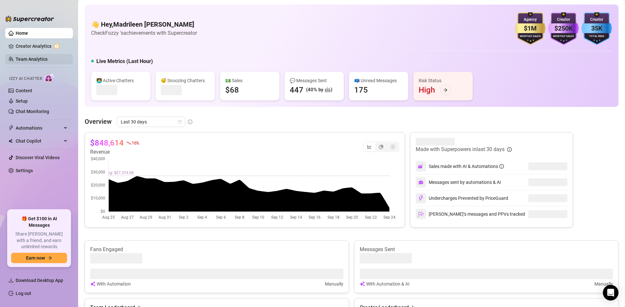  Describe the element at coordinates (530, 29) in the screenshot. I see `img: gold-badge-CigiZidd.svg` at that location.